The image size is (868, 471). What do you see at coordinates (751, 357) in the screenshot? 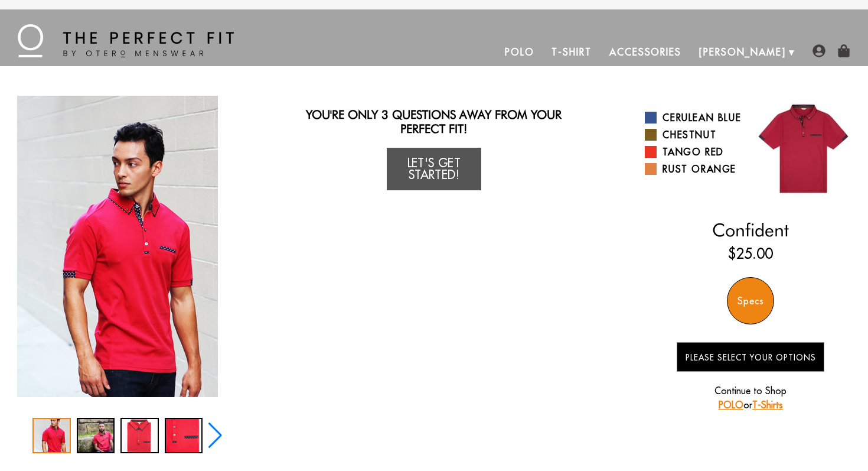
I see `span: Please Select Your Options` at bounding box center [751, 357].